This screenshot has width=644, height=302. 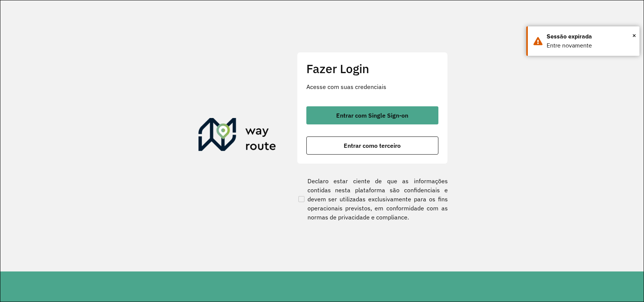 What do you see at coordinates (372, 116) in the screenshot?
I see `span: Entrar com Single Sign-on` at bounding box center [372, 116].